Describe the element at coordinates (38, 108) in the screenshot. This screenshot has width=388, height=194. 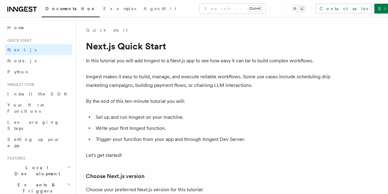
I see `a: Your first Functions` at that location.